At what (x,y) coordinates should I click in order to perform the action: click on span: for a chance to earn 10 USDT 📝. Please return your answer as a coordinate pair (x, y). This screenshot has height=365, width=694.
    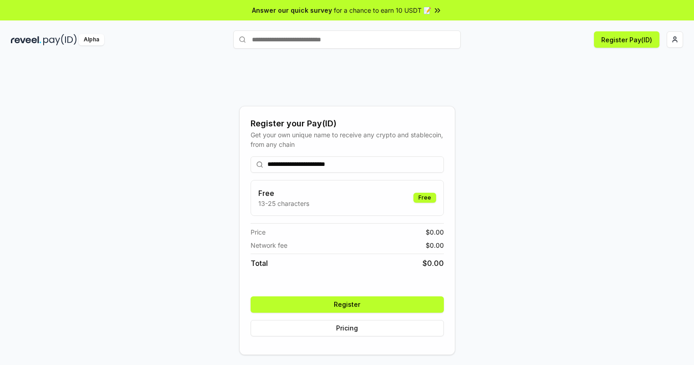
    Looking at the image, I should click on (383, 10).